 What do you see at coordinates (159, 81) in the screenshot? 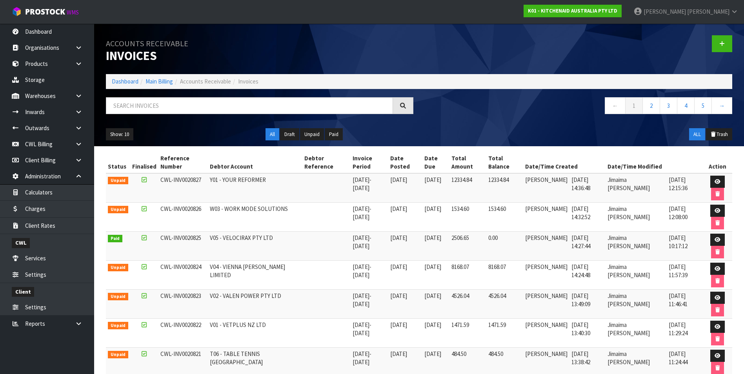
I see `a: Main Billing` at bounding box center [159, 81].